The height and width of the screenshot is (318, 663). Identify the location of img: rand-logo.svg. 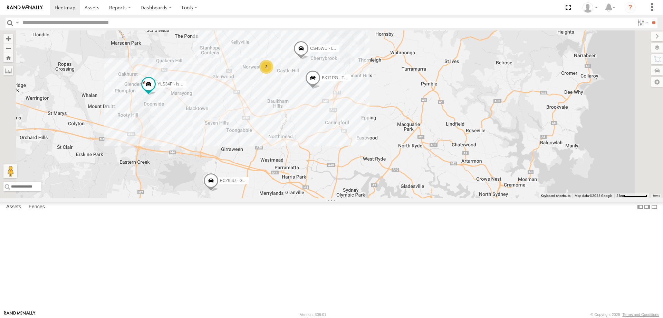
(25, 8).